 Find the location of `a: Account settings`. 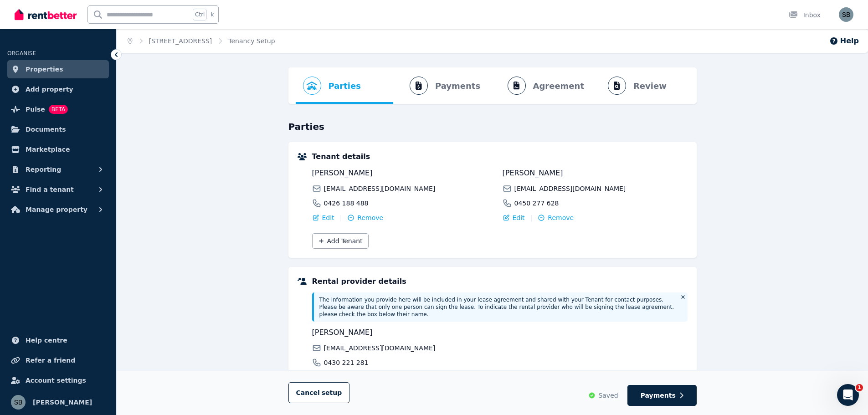

a: Account settings is located at coordinates (58, 381).